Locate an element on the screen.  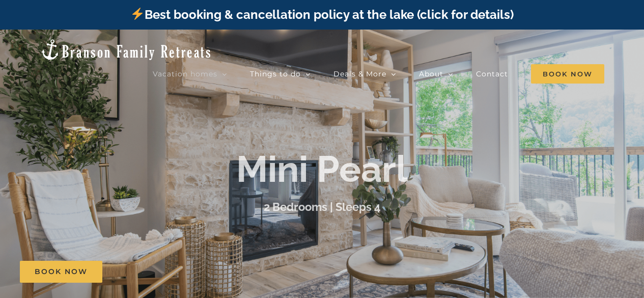
a: Vacation homes is located at coordinates (190, 74).